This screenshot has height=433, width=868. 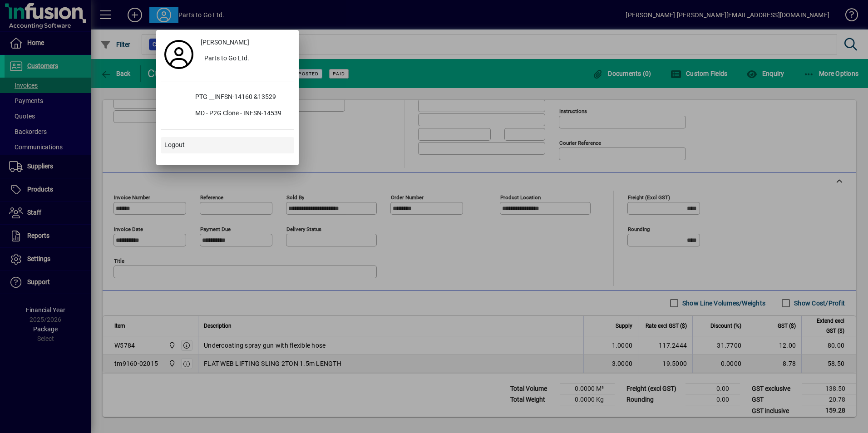 I want to click on button: Parts to Go Ltd., so click(x=246, y=59).